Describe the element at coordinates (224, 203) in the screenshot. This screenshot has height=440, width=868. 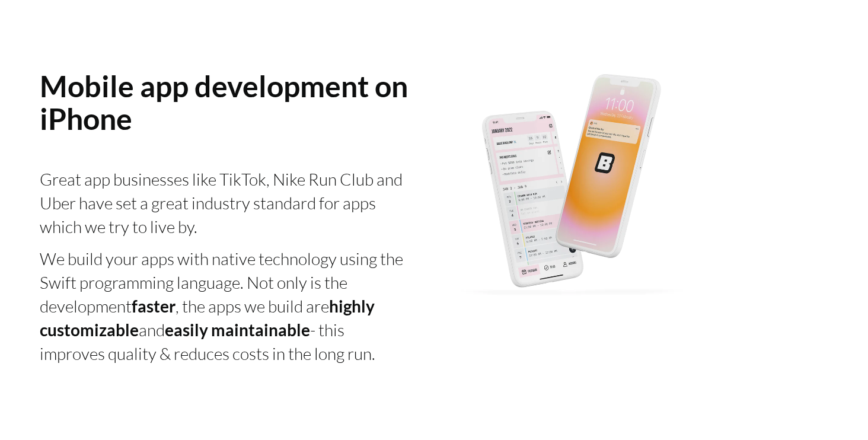
I see `div: Great app businesses like TikTok, Nike Run Club and Uber have set a great industry standard for a...` at that location.